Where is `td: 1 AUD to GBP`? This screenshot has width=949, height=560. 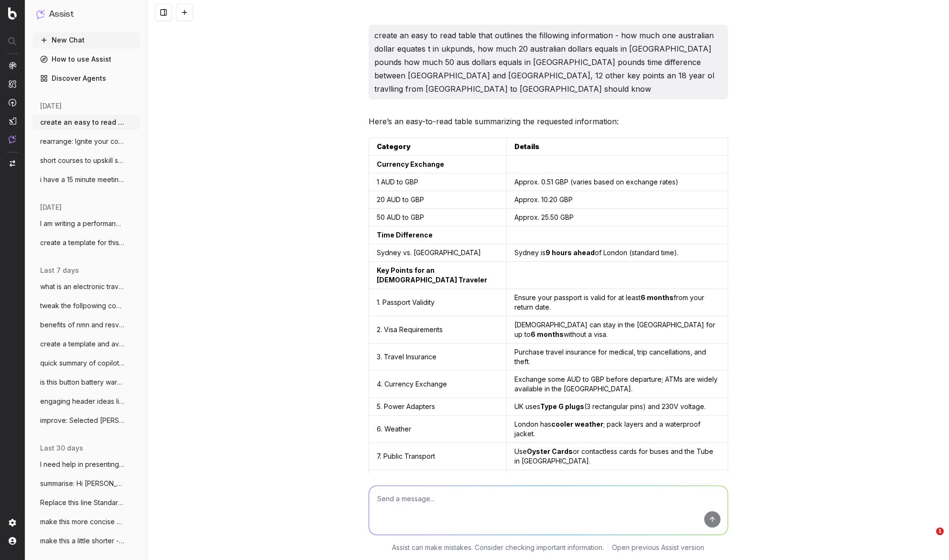
td: 1 AUD to GBP is located at coordinates (437, 182).